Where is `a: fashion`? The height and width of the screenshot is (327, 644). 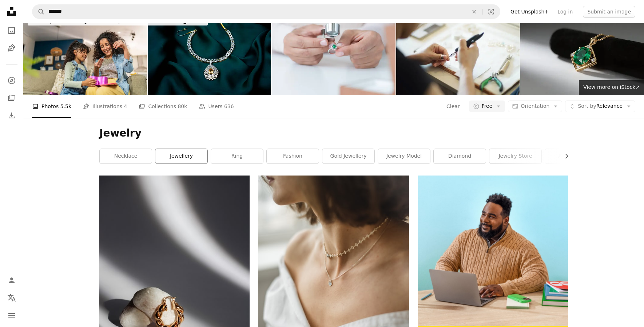
a: fashion is located at coordinates (292, 156).